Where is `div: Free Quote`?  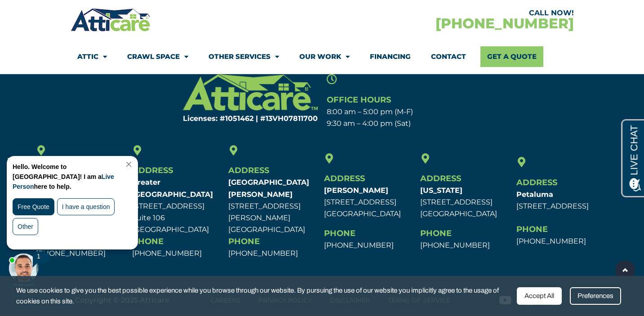 div: Free Quote is located at coordinates (28, 53).